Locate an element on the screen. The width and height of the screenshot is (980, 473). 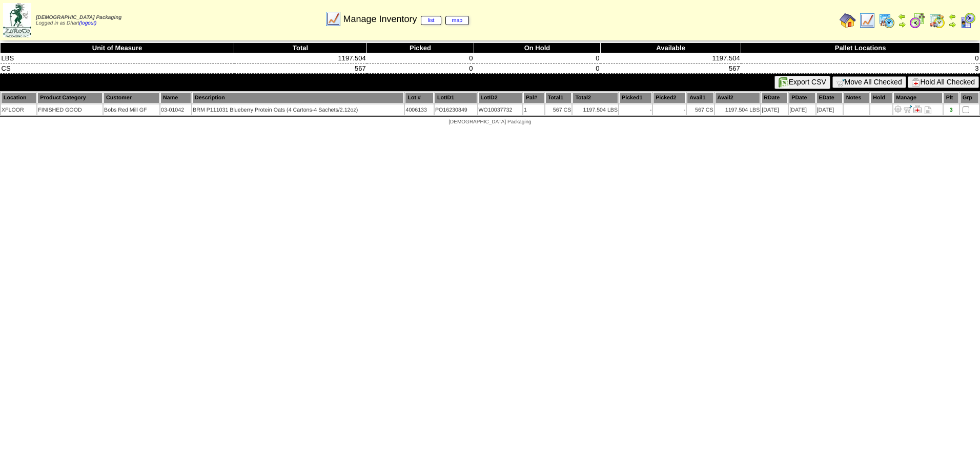
th: Product Category is located at coordinates (70, 98).